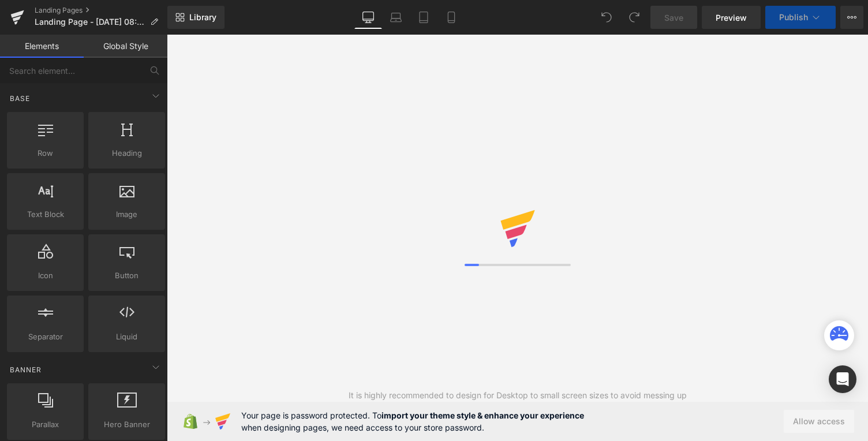 This screenshot has width=868, height=441. Describe the element at coordinates (126, 336) in the screenshot. I see `span: Liquid` at that location.